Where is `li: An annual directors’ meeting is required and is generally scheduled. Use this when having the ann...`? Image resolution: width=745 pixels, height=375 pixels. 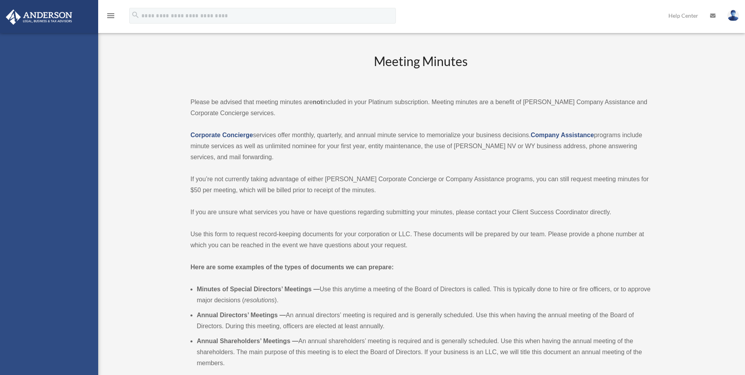
li: An annual directors’ meeting is required and is generally scheduled. Use this when having the ann... is located at coordinates (424, 320).